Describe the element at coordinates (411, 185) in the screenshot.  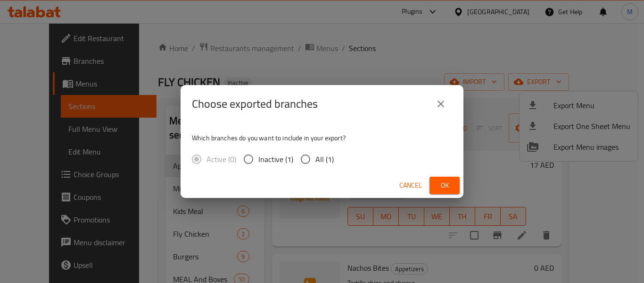
I see `span: Cancel` at that location.